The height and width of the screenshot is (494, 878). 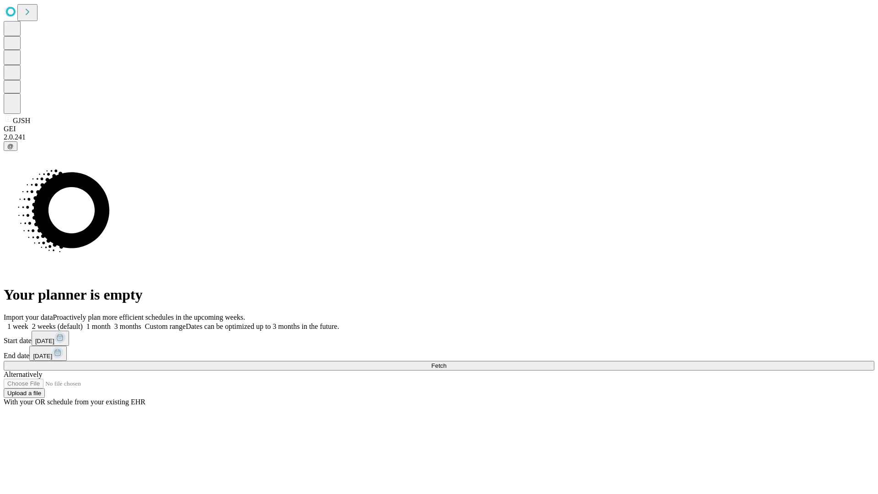 I want to click on div: Start date, so click(x=439, y=338).